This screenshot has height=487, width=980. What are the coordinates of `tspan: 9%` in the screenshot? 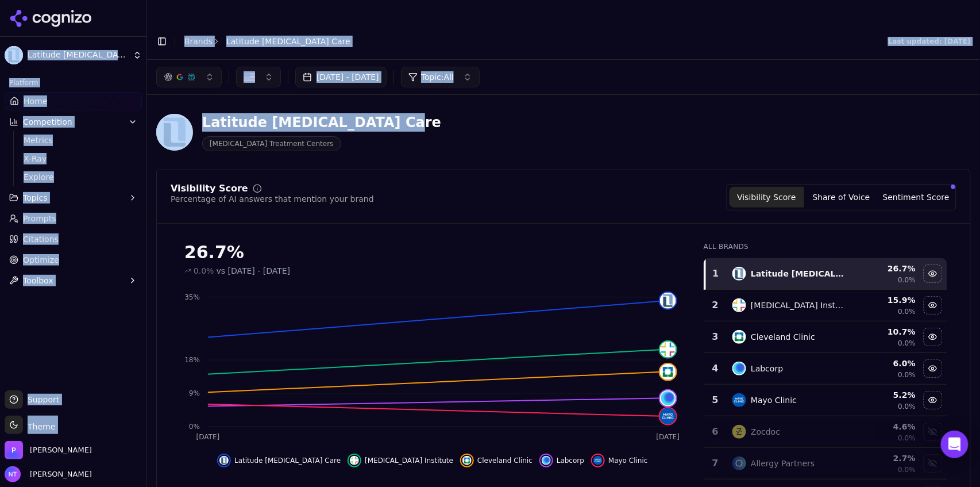 It's located at (194, 393).